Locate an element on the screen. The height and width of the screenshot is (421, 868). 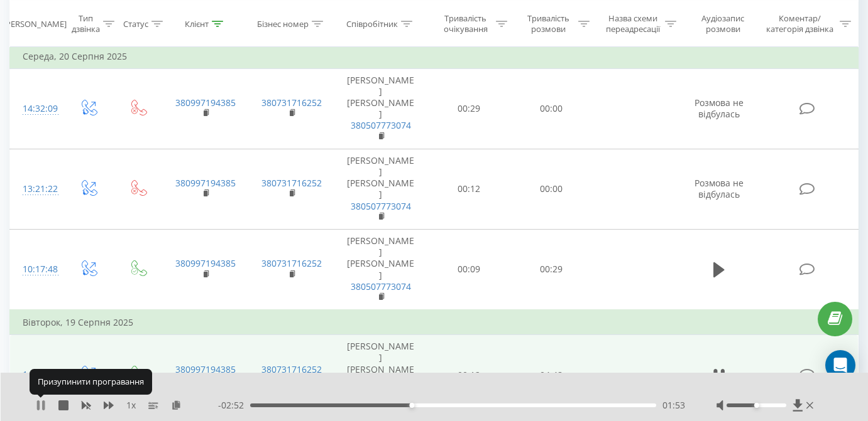
td: 00:09 is located at coordinates (468, 269).